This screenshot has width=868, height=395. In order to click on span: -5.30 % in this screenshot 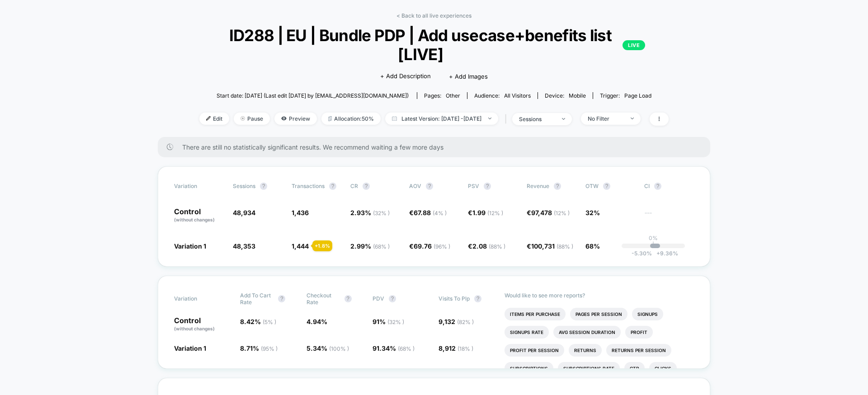, I will do `click(642, 253)`.